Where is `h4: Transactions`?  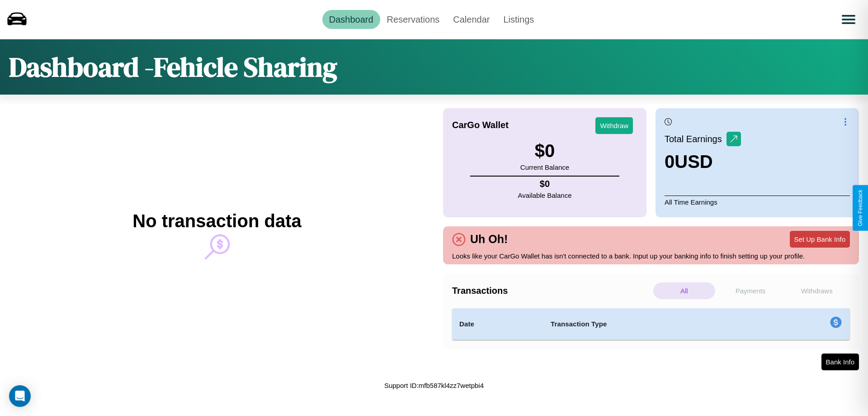
h4: Transactions is located at coordinates (551, 290).